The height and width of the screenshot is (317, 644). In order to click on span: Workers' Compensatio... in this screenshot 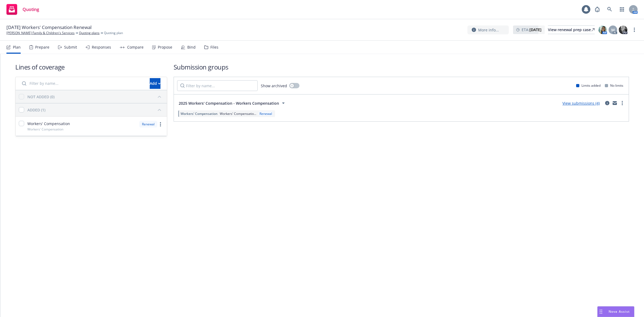, I will do `click(238, 113)`.